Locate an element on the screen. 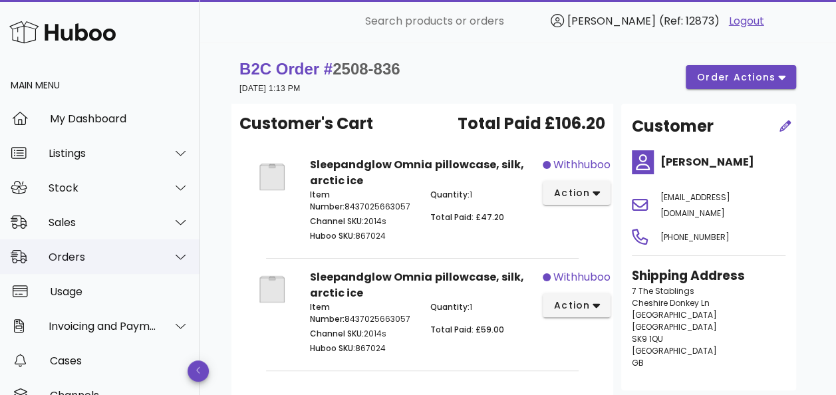  span: SK9 1QU is located at coordinates (647, 339).